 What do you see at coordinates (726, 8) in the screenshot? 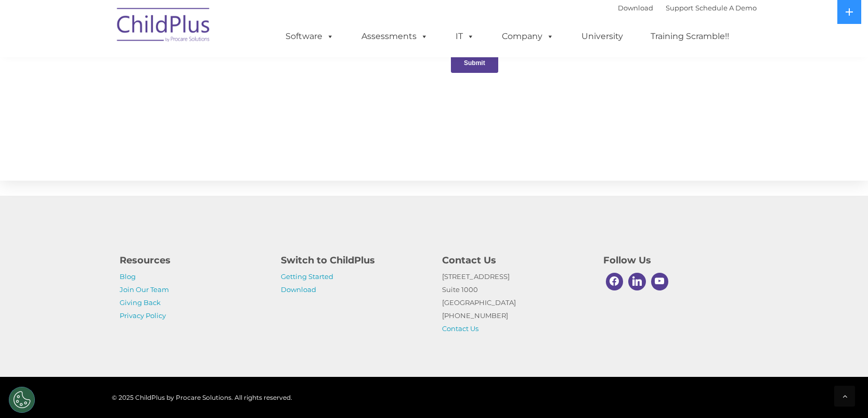
I see `a: Schedule A Demo` at bounding box center [726, 8].